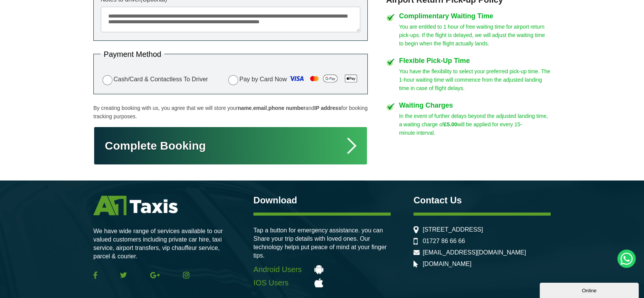  What do you see at coordinates (230, 112) in the screenshot?
I see `p: By creating booking with us, you agree that we will store your , , and for booking tracking purpo...` at bounding box center [230, 112].